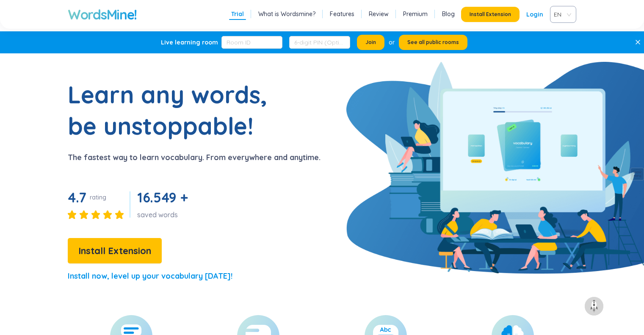  What do you see at coordinates (416, 14) in the screenshot?
I see `a: Premium` at bounding box center [416, 14].